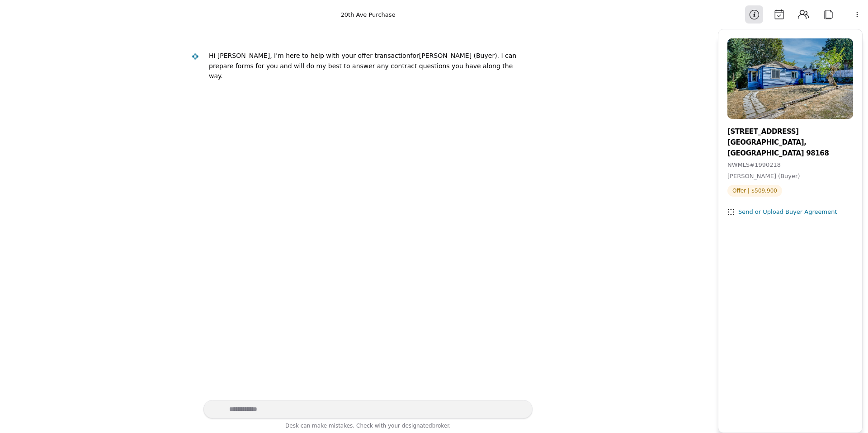  I want to click on div: Desk can make mistakes. Check with your broker., so click(368, 428).